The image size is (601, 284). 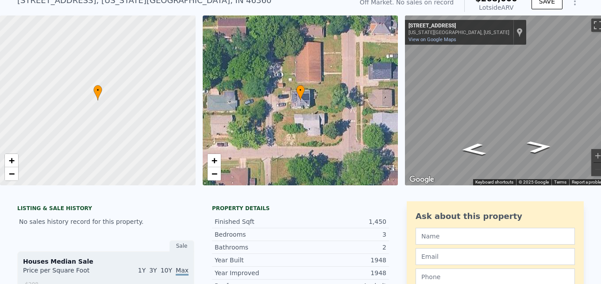 I want to click on div: No sales history record for this property., so click(x=106, y=222).